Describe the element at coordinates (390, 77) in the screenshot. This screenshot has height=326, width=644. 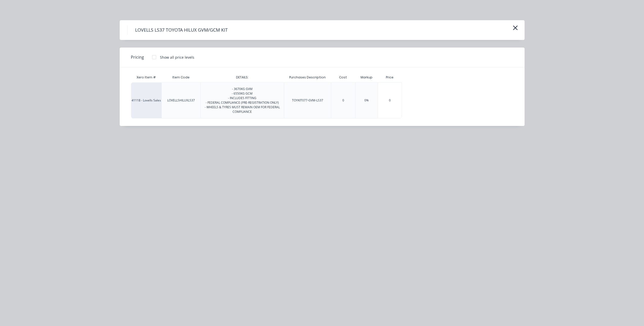
I see `div: Price` at that location.